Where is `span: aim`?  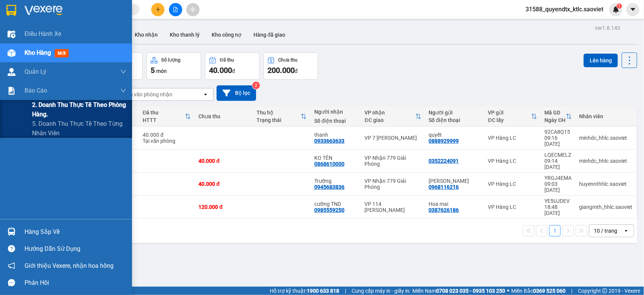
span: aim is located at coordinates (193, 9).